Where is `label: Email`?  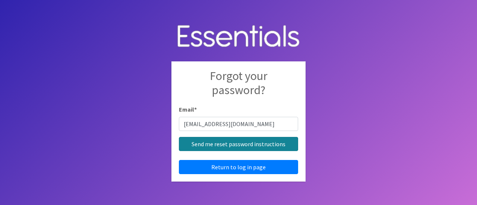 label: Email is located at coordinates (188, 110).